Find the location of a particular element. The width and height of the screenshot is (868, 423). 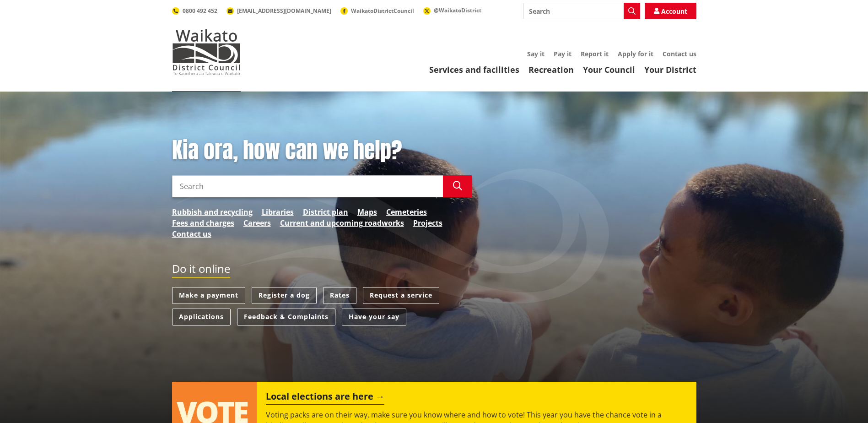

a: 0800 492 452 is located at coordinates (194, 10).